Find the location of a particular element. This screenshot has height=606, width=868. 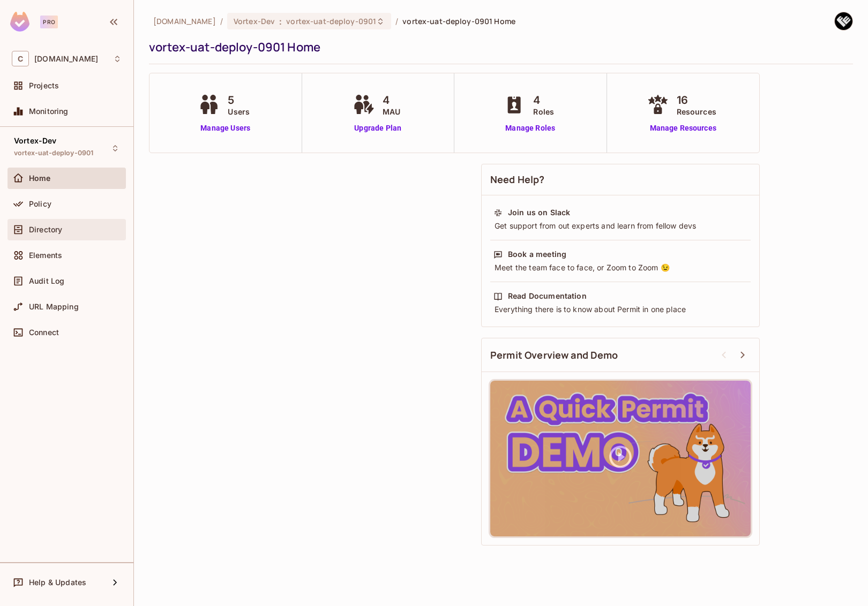

span: Home is located at coordinates (39, 178).